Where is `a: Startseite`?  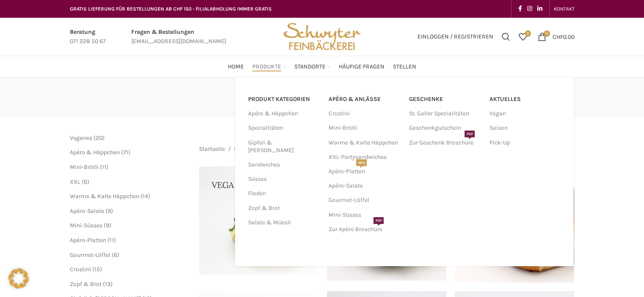
a: Startseite is located at coordinates (212, 150).